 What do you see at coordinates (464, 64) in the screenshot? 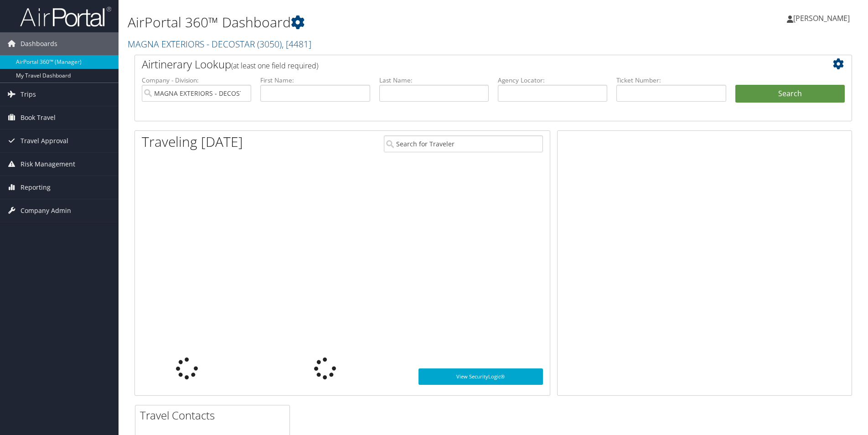
I see `h2: Airtinerary Lookup` at bounding box center [464, 64].